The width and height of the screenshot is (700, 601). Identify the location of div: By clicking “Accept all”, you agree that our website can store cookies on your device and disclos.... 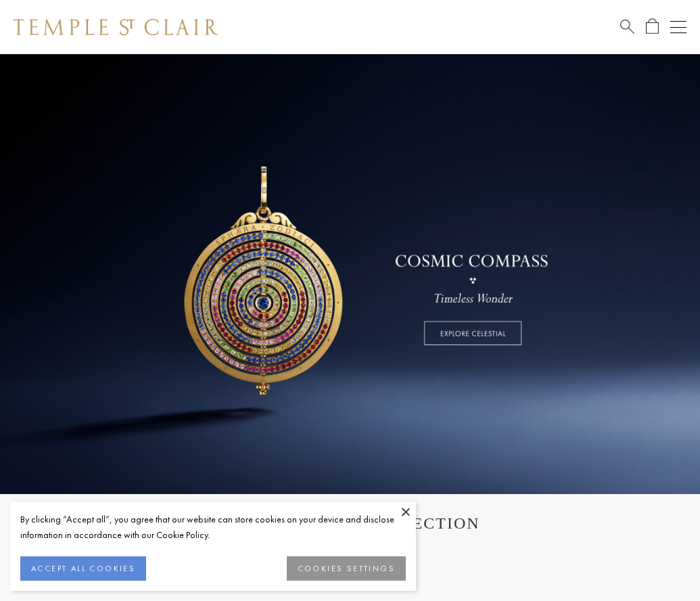
(213, 527).